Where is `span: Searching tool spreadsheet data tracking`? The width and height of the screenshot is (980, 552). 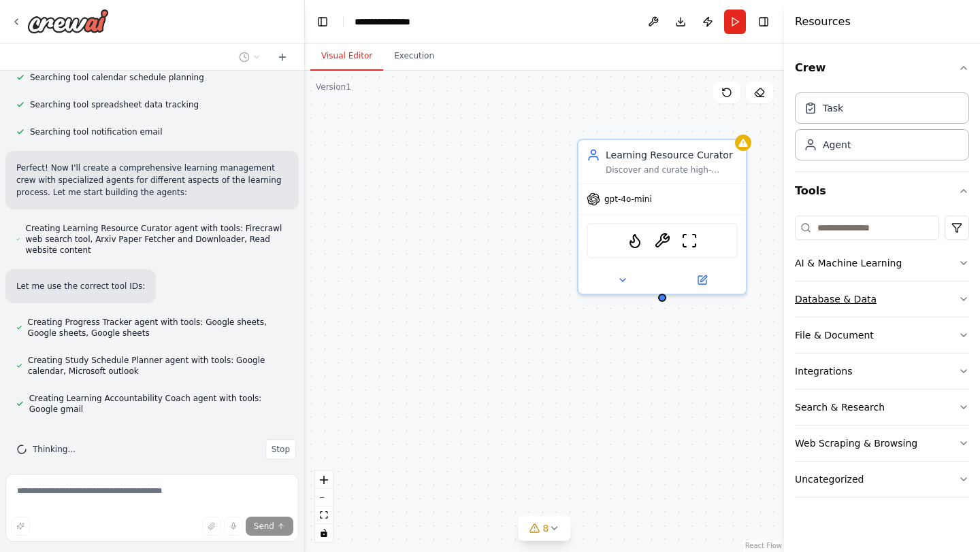 span: Searching tool spreadsheet data tracking is located at coordinates (114, 104).